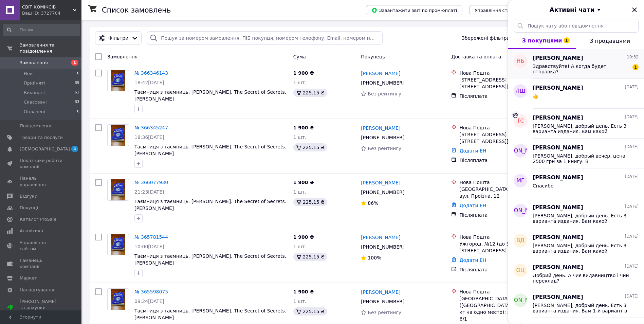 The height and width of the screenshot is (324, 644). Describe the element at coordinates (77, 102) in the screenshot. I see `span: 33` at that location.